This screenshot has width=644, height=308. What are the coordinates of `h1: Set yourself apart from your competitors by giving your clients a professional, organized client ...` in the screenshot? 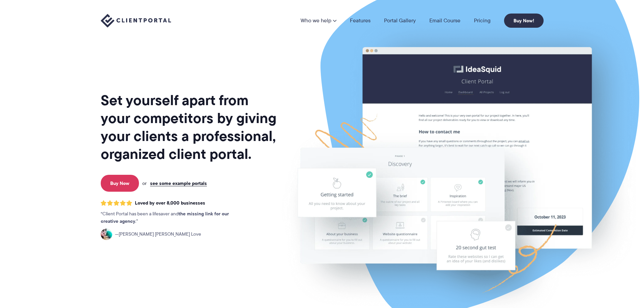 It's located at (189, 127).